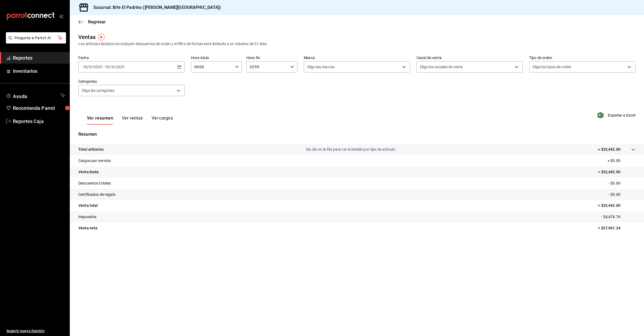 This screenshot has width=644, height=336. I want to click on p: + $32,442.00, so click(609, 149).